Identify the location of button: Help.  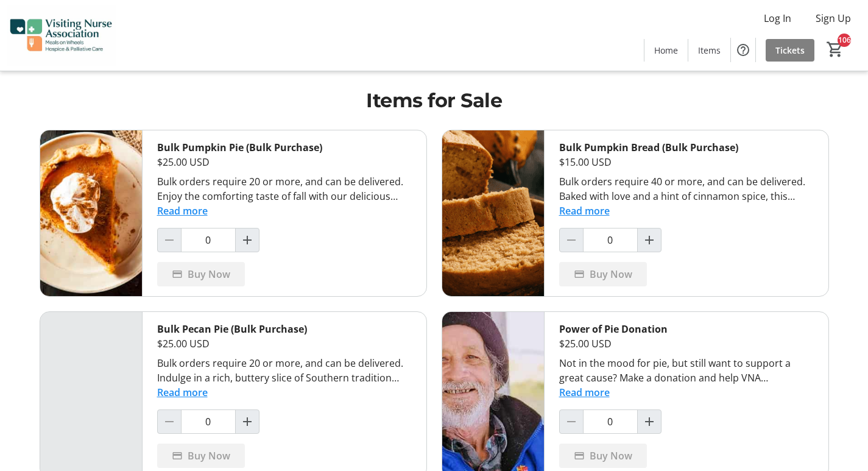
(743, 50).